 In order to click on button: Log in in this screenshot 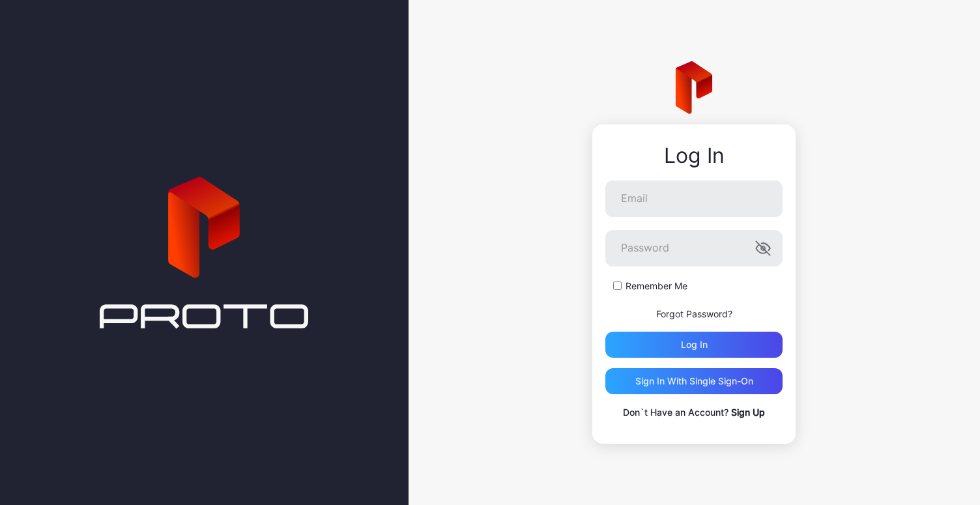, I will do `click(694, 345)`.